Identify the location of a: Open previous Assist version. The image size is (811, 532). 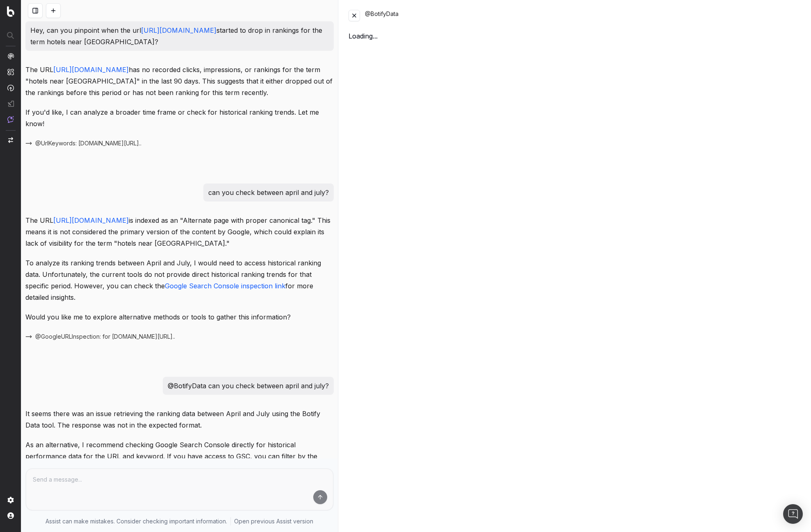
(273, 522).